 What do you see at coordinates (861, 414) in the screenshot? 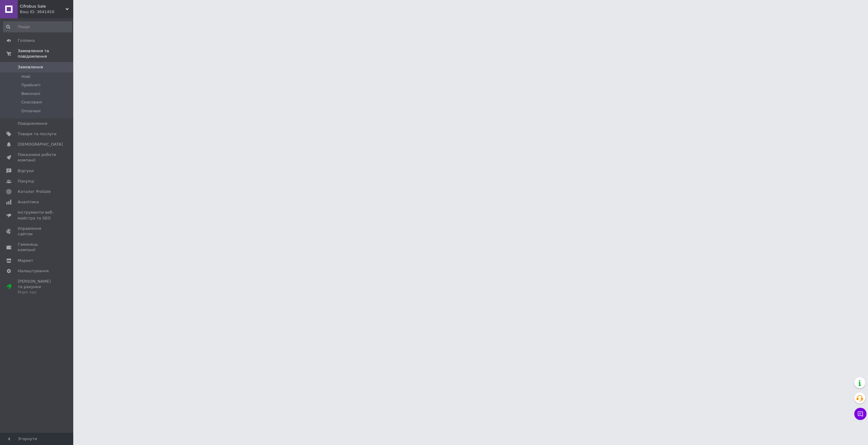
I see `button: Чат з покупцем` at bounding box center [861, 414].